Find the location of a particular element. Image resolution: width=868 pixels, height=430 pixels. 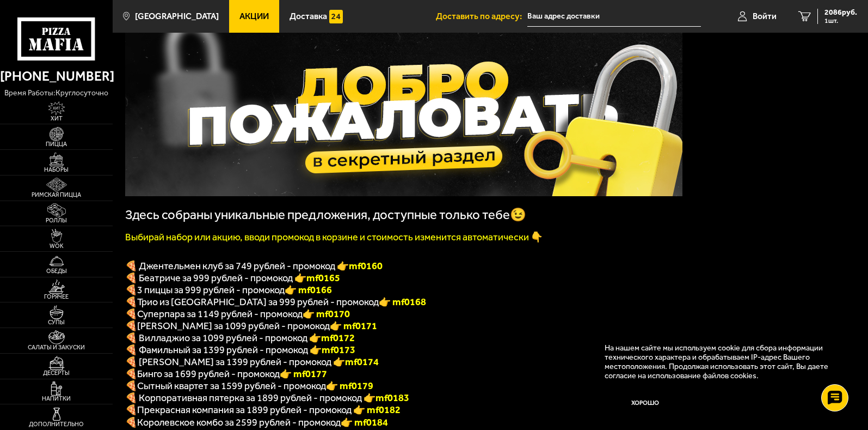

button: Хорошо is located at coordinates (645, 403).